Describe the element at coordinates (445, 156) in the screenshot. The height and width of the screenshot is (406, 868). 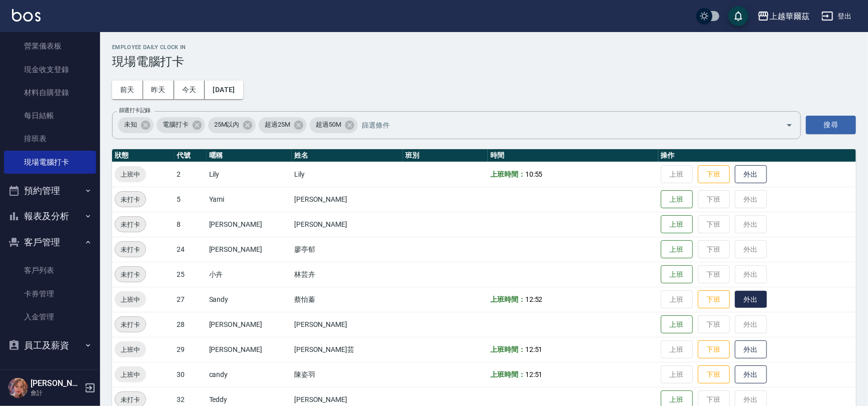
I see `th: 班別` at that location.